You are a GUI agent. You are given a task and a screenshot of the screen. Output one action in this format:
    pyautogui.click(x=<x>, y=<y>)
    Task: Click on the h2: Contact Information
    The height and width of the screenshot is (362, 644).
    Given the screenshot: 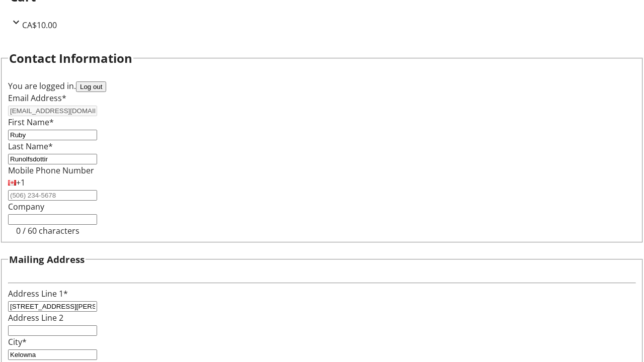 What is the action you would take?
    pyautogui.click(x=70, y=58)
    